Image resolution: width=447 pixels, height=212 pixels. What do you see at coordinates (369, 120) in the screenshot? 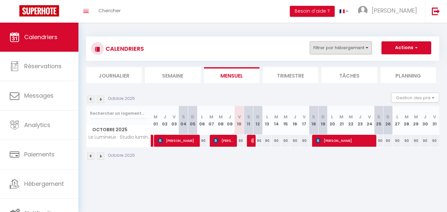
I see `th: 24` at bounding box center [369, 120].